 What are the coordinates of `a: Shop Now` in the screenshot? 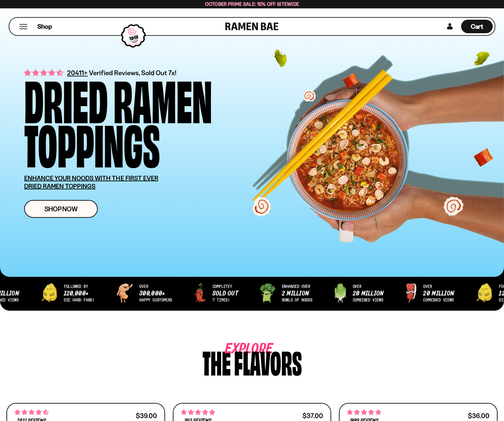 It's located at (61, 209).